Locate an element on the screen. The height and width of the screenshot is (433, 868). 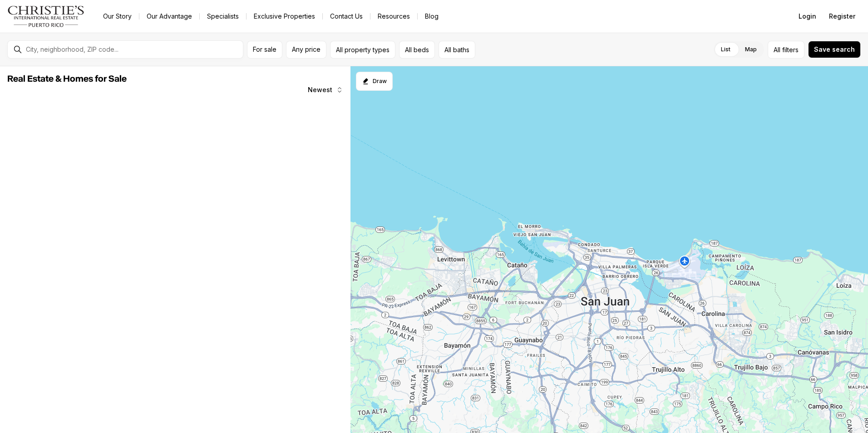
button: Save search is located at coordinates (835, 50).